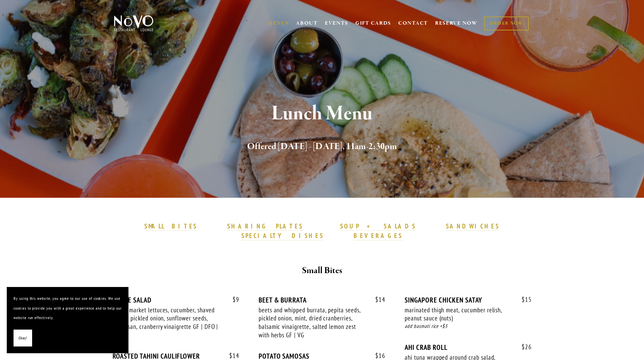  What do you see at coordinates (171, 226) in the screenshot?
I see `strong: SMALL BITES` at bounding box center [171, 226].